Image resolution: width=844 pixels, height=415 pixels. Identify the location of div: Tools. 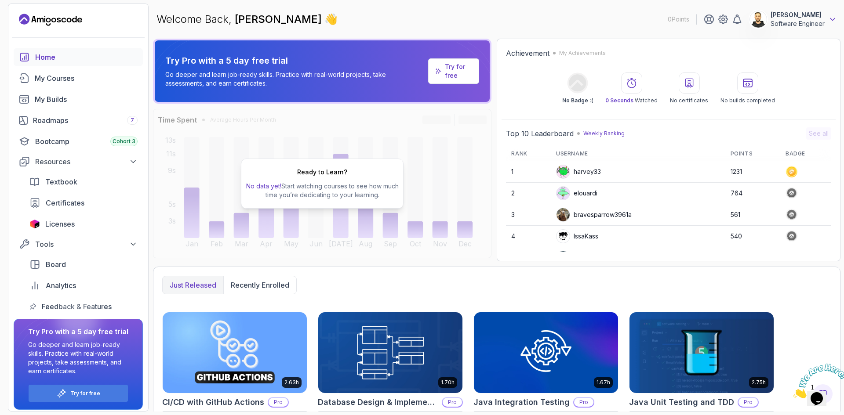
(86, 244).